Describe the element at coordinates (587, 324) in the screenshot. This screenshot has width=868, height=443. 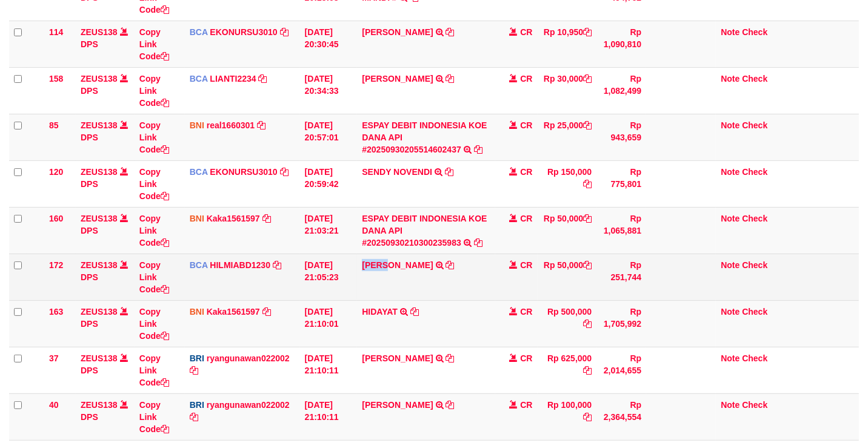
I see `a: Copy Rp 500,000 to clipboard` at that location.